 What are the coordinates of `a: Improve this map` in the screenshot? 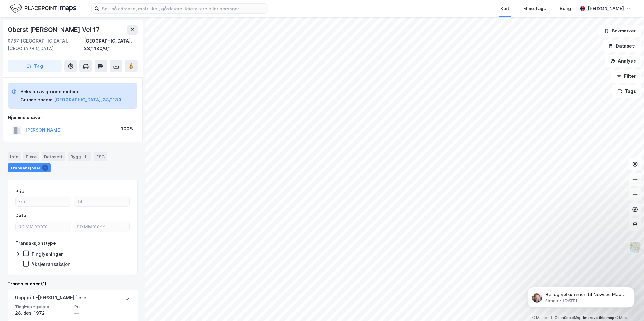 It's located at (598, 318).